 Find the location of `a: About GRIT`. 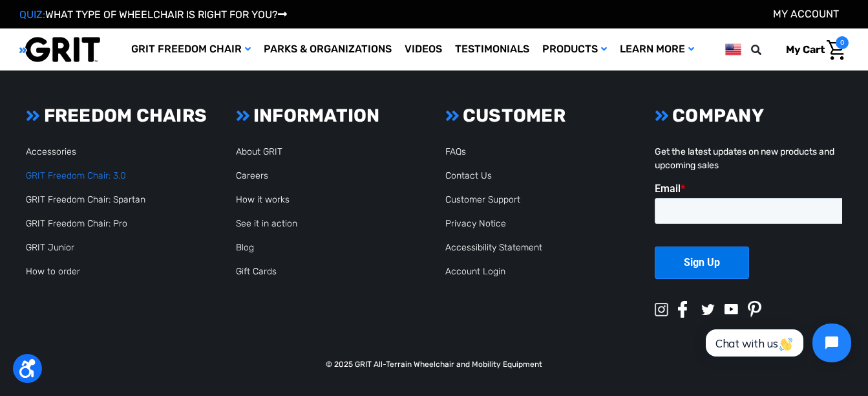

a: About GRIT is located at coordinates (259, 151).